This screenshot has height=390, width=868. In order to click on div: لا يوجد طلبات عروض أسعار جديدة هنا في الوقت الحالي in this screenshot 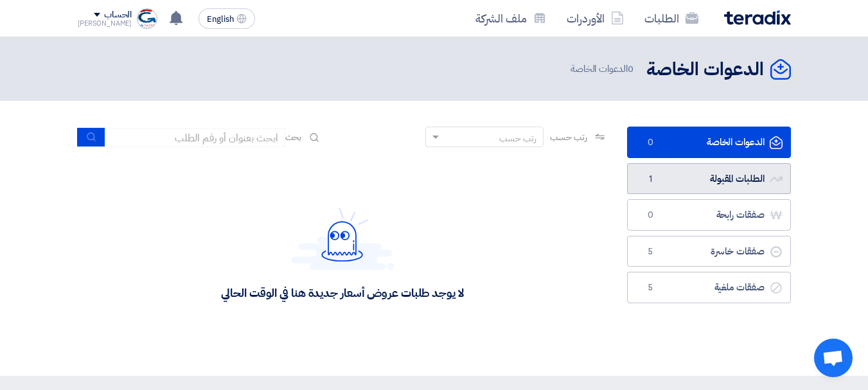, I will do `click(342, 292)`.